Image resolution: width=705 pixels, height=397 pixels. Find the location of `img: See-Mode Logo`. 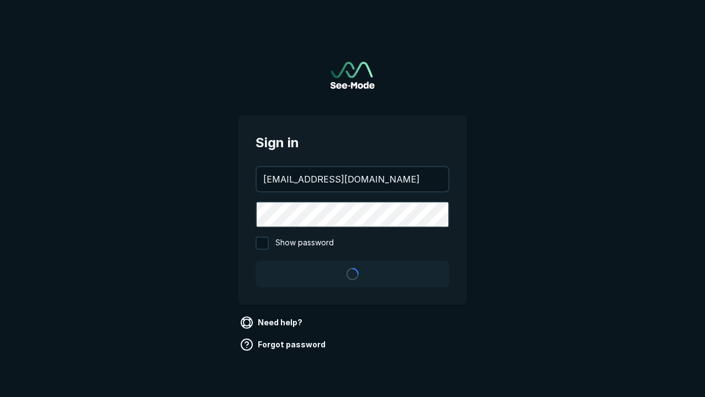

img: See-Mode Logo is located at coordinates (353, 75).